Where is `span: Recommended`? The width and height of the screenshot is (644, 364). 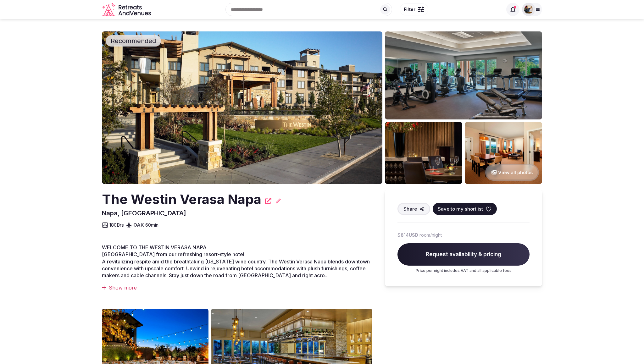 span: Recommended is located at coordinates (134, 41).